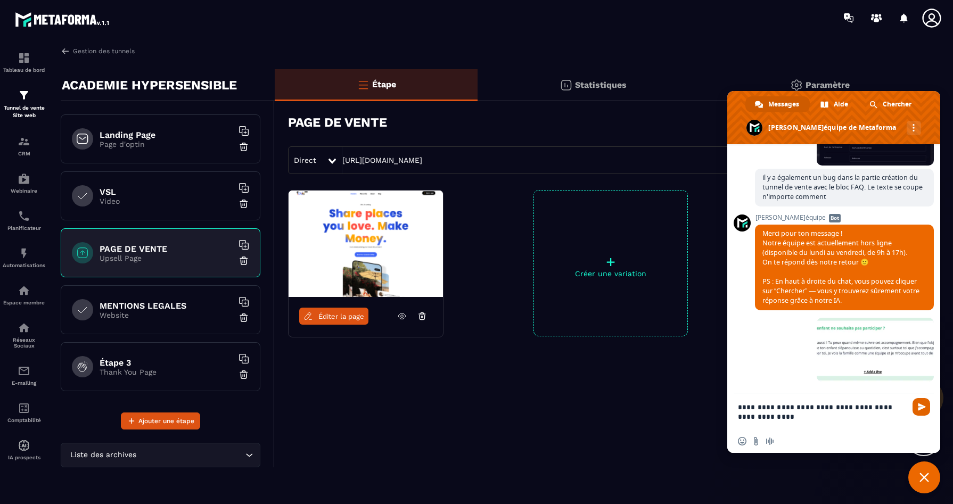 The height and width of the screenshot is (504, 953). Describe the element at coordinates (24, 413) in the screenshot. I see `a: accountantaccountantComptabilité` at that location.